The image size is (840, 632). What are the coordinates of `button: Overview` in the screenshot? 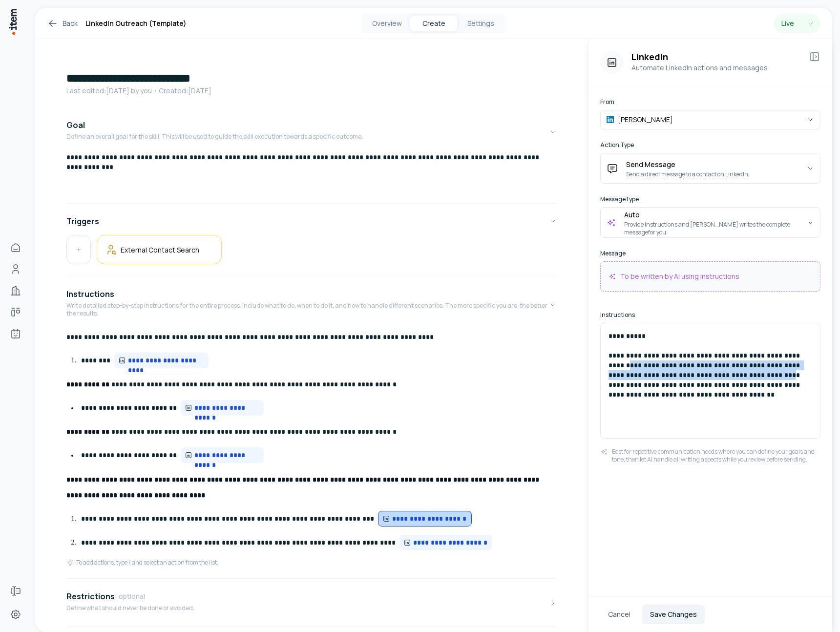 It's located at (387, 23).